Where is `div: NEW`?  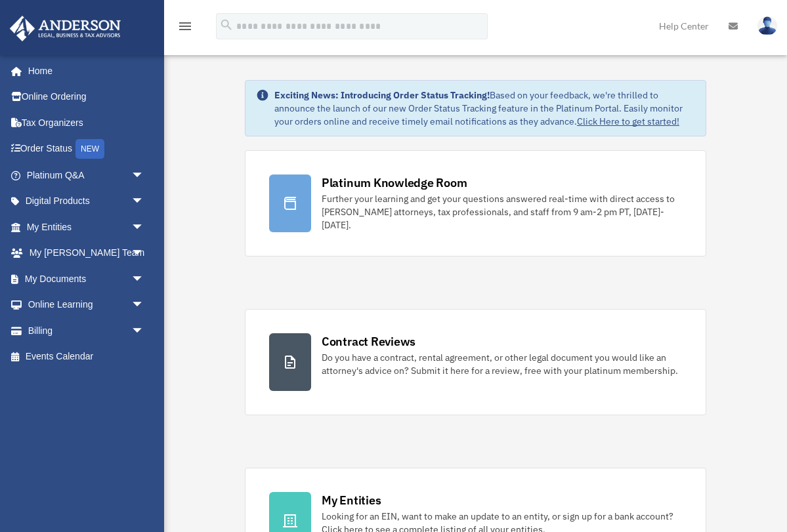 div: NEW is located at coordinates (90, 149).